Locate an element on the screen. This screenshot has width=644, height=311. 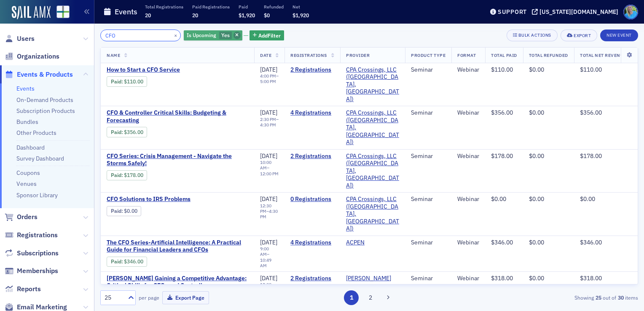
span: Yes is located at coordinates (225, 35).